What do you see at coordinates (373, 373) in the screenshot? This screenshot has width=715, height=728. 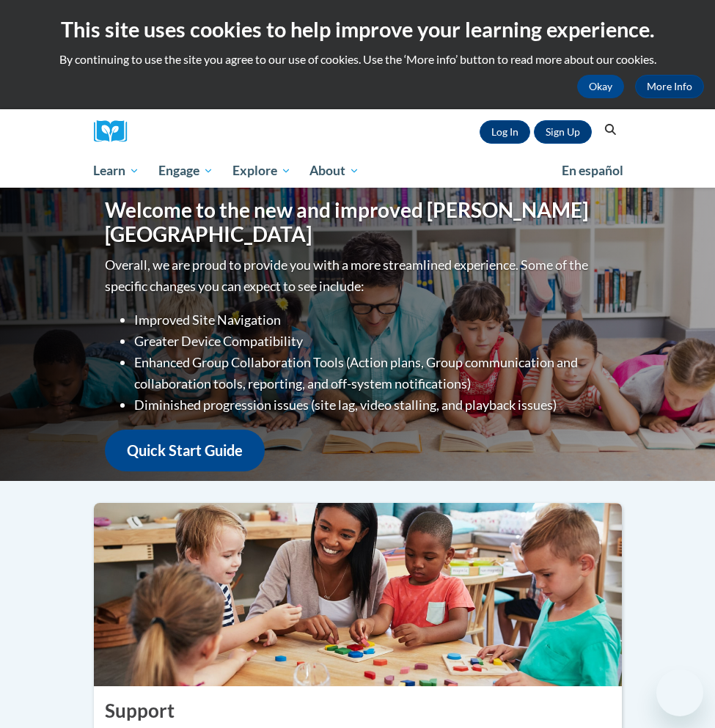 I see `li: Enhanced Group Collaboration Tools (Action plans, Group communication and collaboration tools, re...` at bounding box center [373, 373].